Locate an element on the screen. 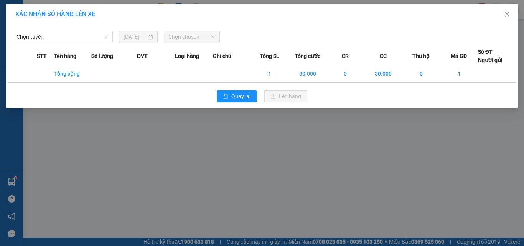 This screenshot has width=524, height=246. button: uploadLên hàng is located at coordinates (286, 96).